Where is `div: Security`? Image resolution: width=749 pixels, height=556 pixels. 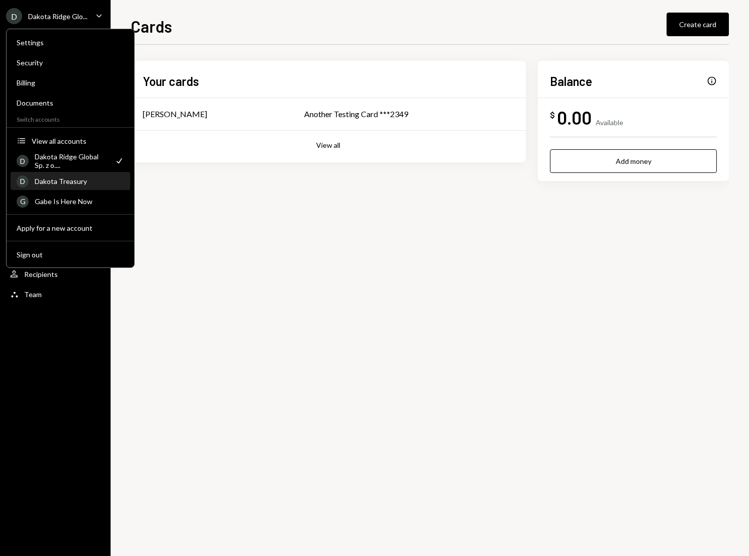
div: Security is located at coordinates (70, 62).